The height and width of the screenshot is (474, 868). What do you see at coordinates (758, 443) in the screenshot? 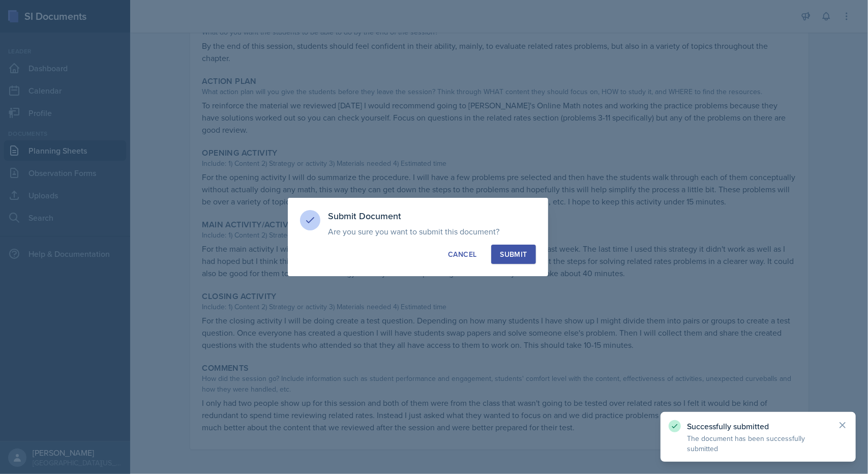
I see `p: The document has been successfully submitted` at bounding box center [758, 443].